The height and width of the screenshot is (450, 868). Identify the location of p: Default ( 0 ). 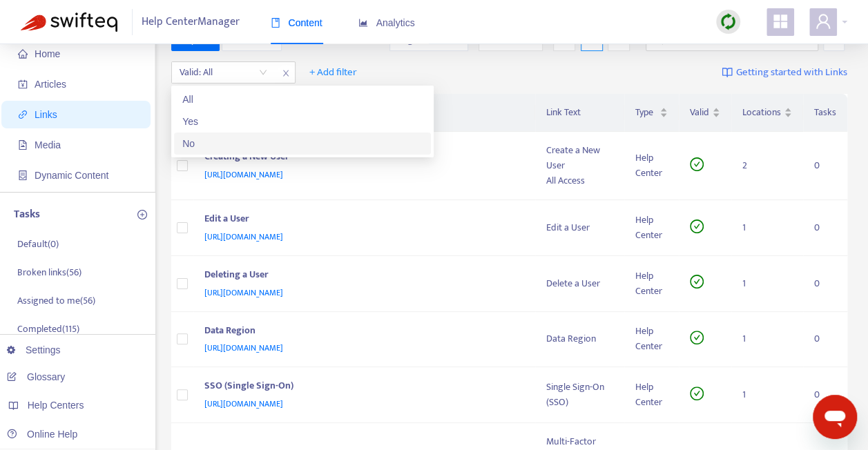
(38, 244).